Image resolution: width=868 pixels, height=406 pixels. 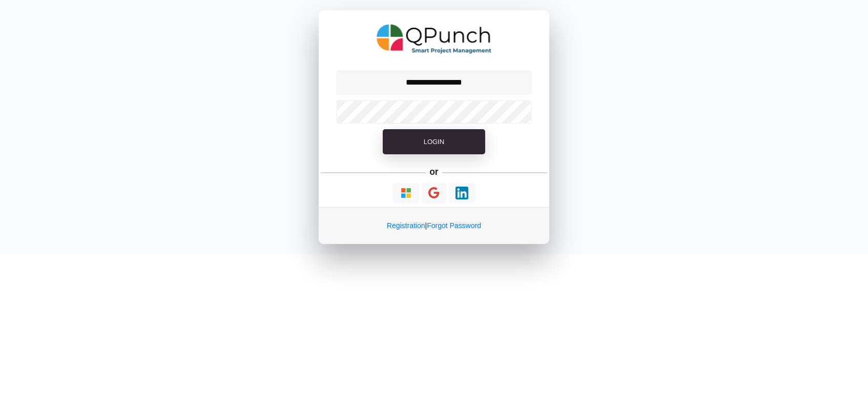 What do you see at coordinates (454, 225) in the screenshot?
I see `a: Forgot Password` at bounding box center [454, 225].